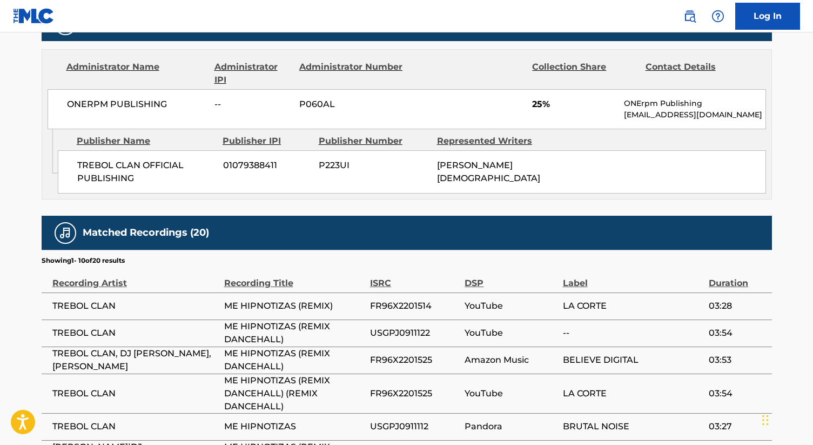  Describe the element at coordinates (633, 360) in the screenshot. I see `span: BELIEVE DIGITAL` at that location.